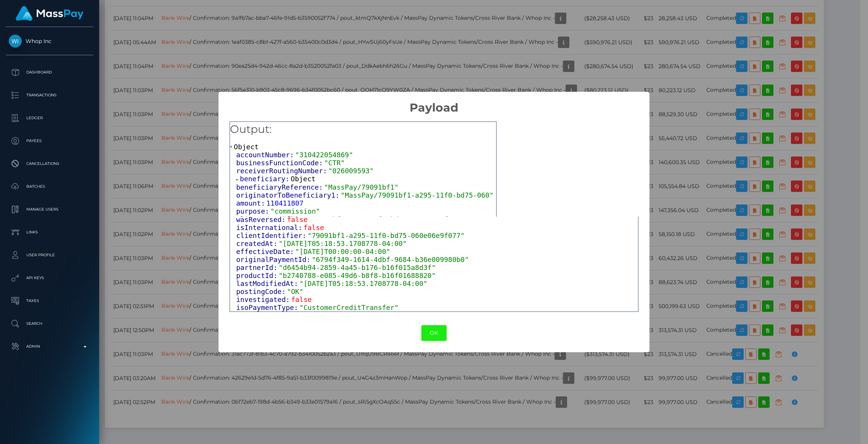 Image resolution: width=868 pixels, height=444 pixels. Describe the element at coordinates (295, 212) in the screenshot. I see `span: "commission"` at that location.